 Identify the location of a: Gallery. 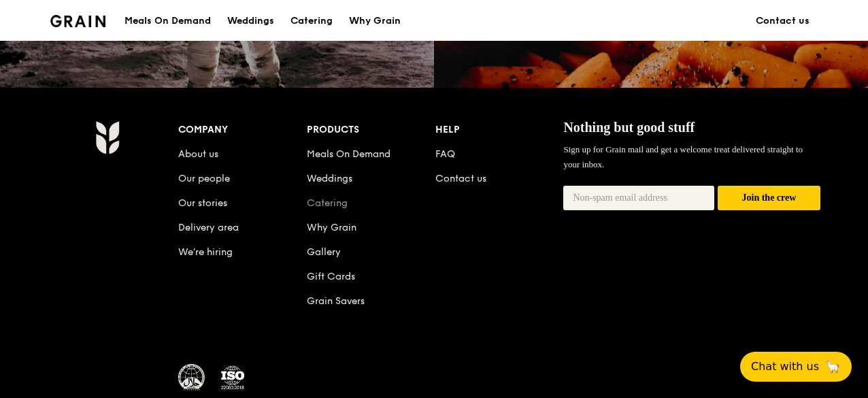
(324, 252).